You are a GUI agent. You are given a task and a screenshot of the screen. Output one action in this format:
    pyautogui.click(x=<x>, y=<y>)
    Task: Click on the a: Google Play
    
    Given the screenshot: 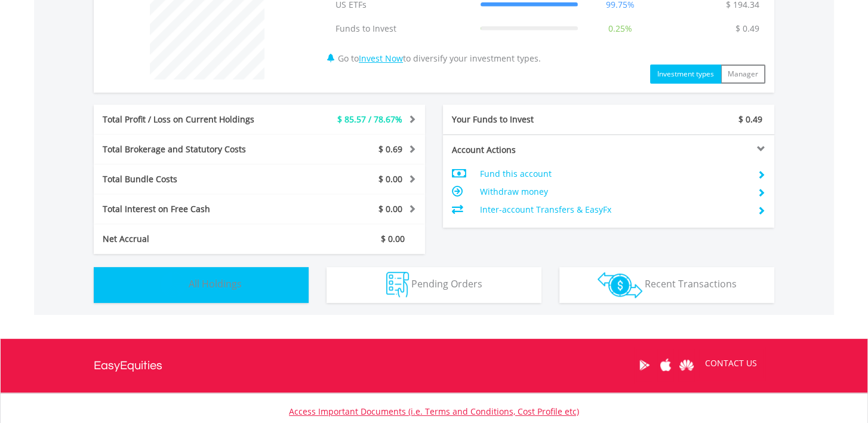 What is the action you would take?
    pyautogui.click(x=645, y=365)
    